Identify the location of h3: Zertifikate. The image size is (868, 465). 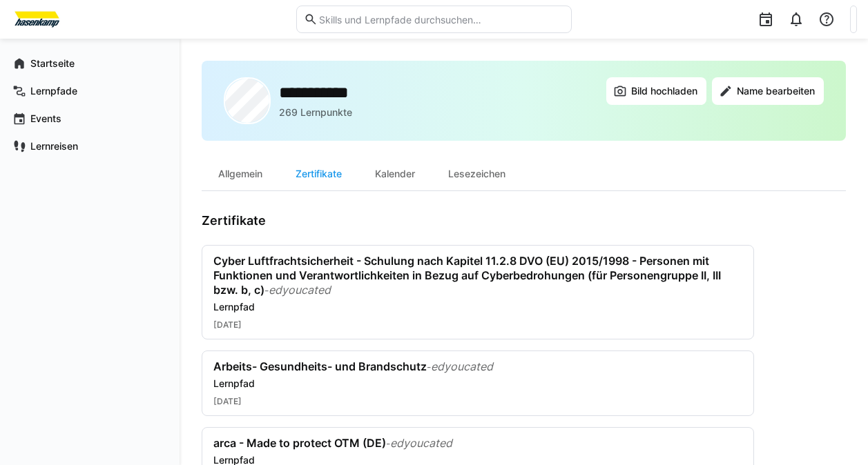
(234, 221).